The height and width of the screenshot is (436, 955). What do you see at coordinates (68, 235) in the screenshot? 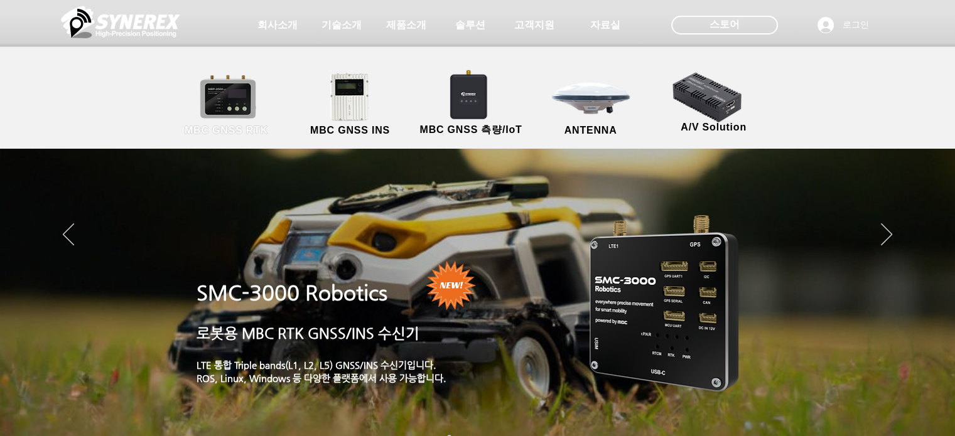
I see `button: 이전` at bounding box center [68, 235].